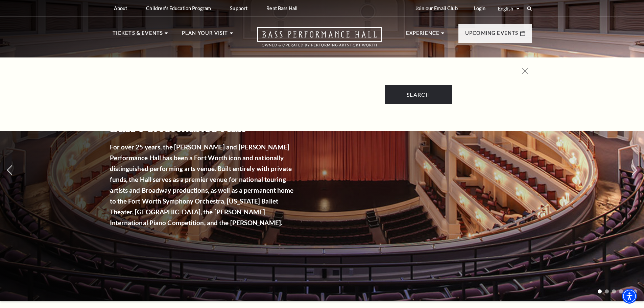  What do you see at coordinates (319, 40) in the screenshot?
I see `a: Open this option` at bounding box center [319, 40].